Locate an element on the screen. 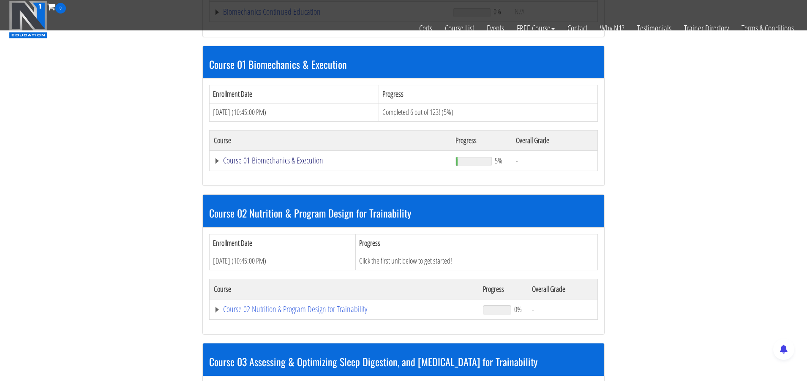 The height and width of the screenshot is (381, 807). a: 0 is located at coordinates (57, 6).